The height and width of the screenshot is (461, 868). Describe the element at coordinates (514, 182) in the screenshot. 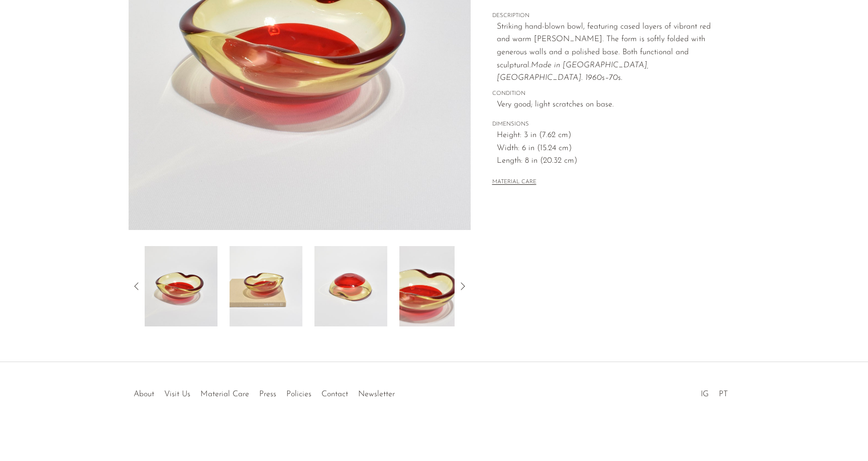

I see `button: MATERIAL CARE` at that location.